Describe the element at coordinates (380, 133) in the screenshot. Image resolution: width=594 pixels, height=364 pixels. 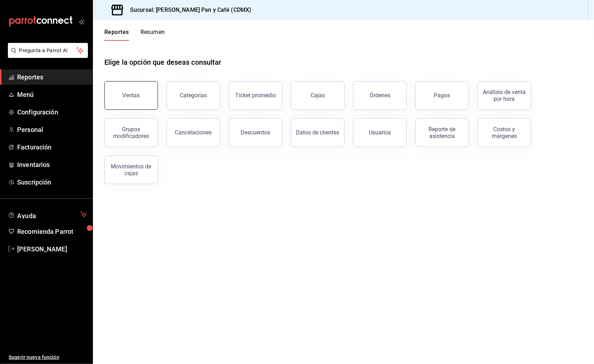
I see `button: Usuarios` at that location.